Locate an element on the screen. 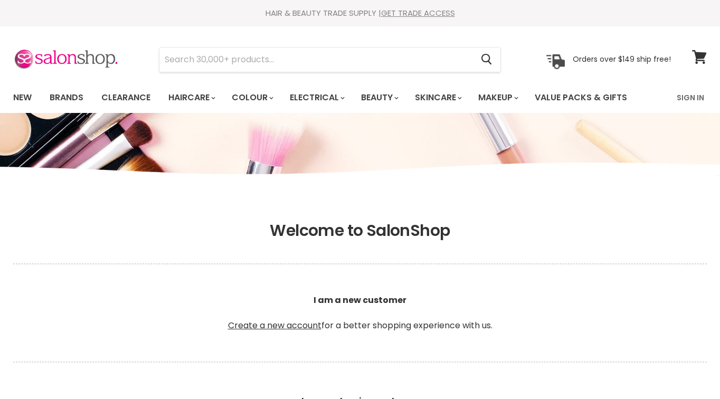 Image resolution: width=720 pixels, height=399 pixels. a: Makeup is located at coordinates (498, 98).